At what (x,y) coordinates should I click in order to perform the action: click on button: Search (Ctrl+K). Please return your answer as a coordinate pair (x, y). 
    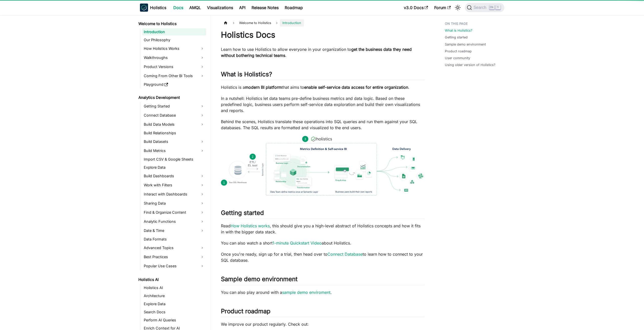
    Looking at the image, I should click on (484, 8).